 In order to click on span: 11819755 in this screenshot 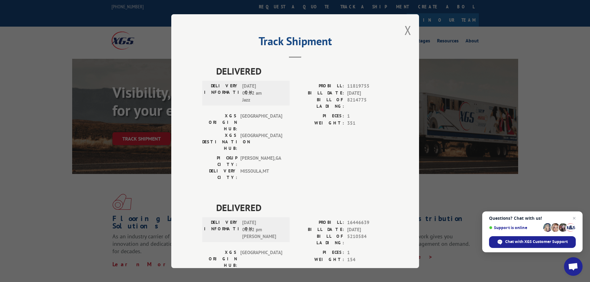, I will do `click(368, 86)`.